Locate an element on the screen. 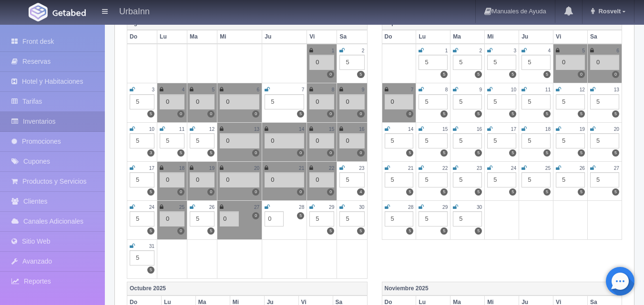 The height and width of the screenshot is (305, 644). label: 3 is located at coordinates (151, 153).